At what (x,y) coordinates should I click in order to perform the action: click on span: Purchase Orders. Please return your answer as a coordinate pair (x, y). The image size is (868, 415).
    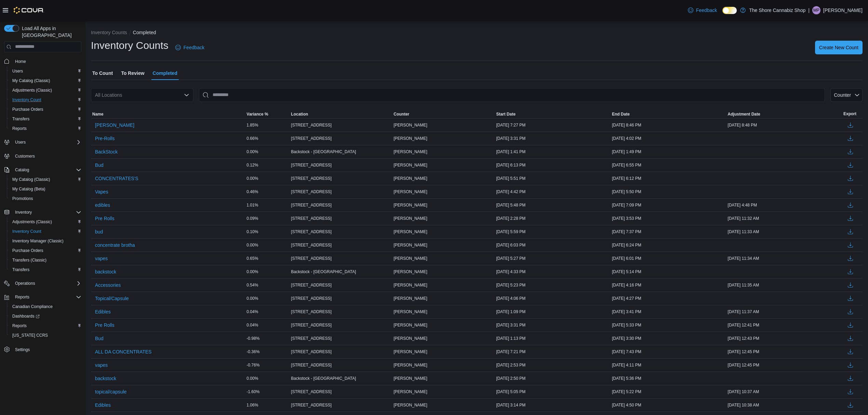
    Looking at the image, I should click on (28, 251).